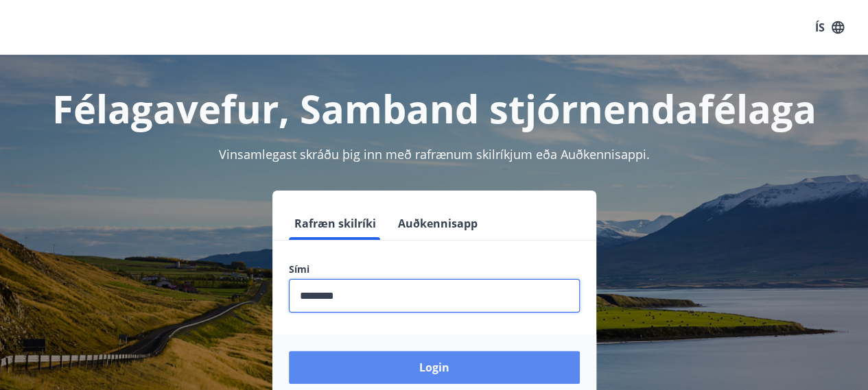 This screenshot has width=868, height=390. Describe the element at coordinates (434, 367) in the screenshot. I see `button: Login` at that location.